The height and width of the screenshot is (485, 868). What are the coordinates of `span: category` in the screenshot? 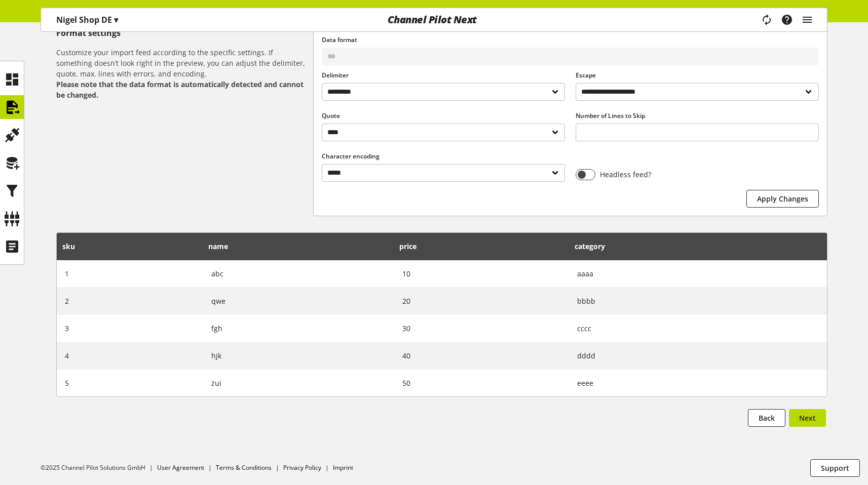 It's located at (590, 246).